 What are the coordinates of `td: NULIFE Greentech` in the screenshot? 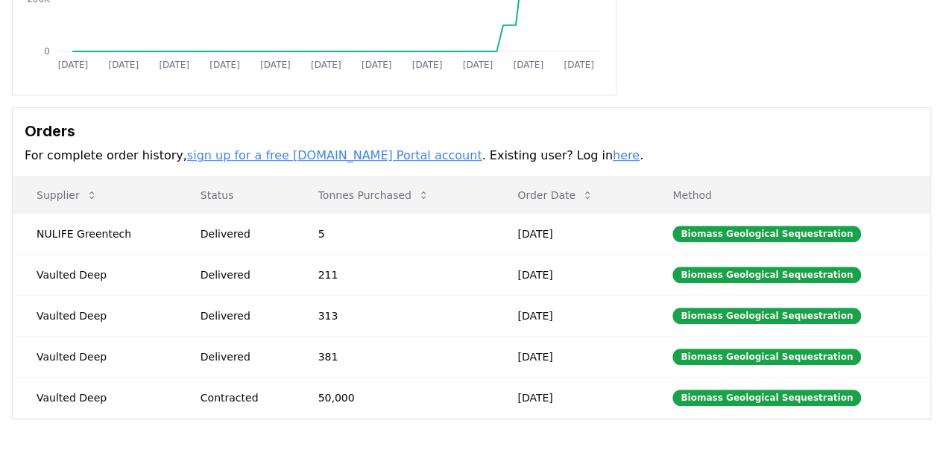 It's located at (95, 233).